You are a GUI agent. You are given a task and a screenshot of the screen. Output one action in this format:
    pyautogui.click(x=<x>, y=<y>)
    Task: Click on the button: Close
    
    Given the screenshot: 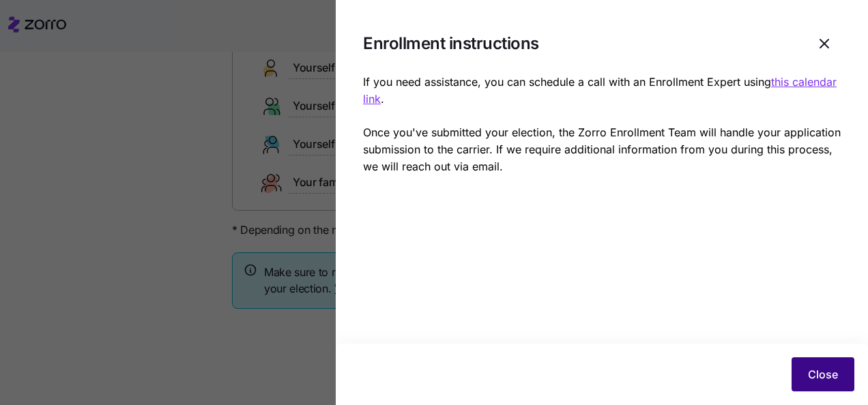 What is the action you would take?
    pyautogui.click(x=823, y=374)
    